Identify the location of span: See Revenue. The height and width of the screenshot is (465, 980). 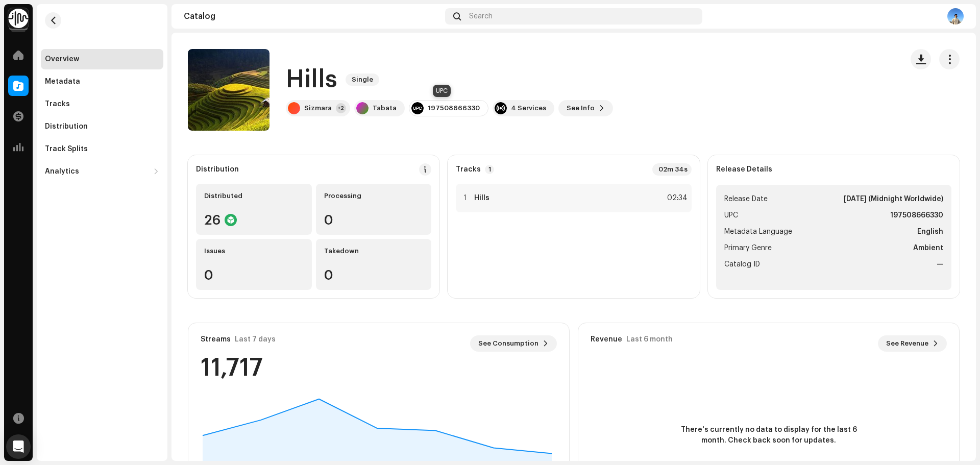
(907, 343).